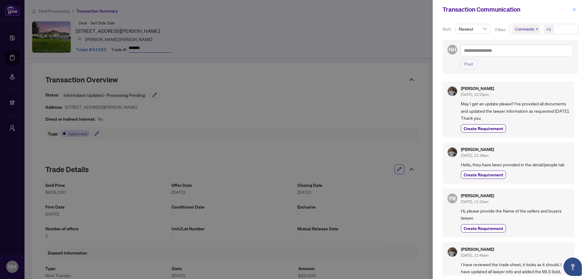 The height and width of the screenshot is (279, 588). What do you see at coordinates (515, 111) in the screenshot?
I see `span: May I get an update please? I've provided all documents and updated the lawyer information as req...` at bounding box center [515, 111].